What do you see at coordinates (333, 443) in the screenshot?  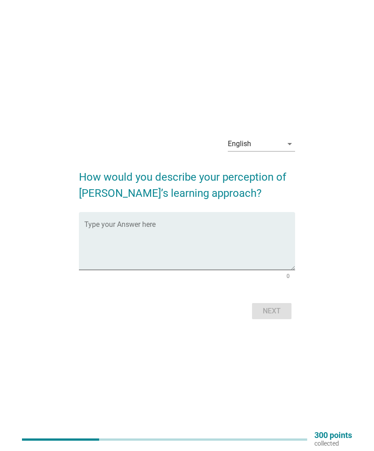 I see `p: collected` at bounding box center [333, 443].